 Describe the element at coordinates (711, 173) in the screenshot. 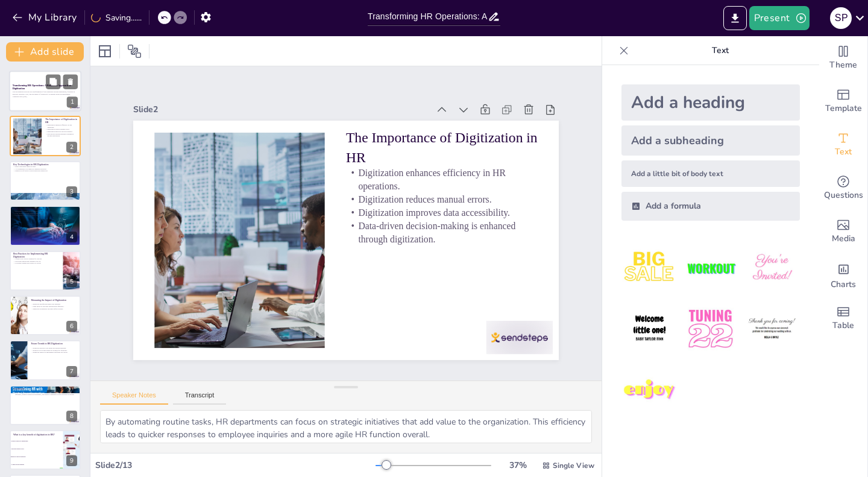

I see `div: Add a little bit of body text` at that location.